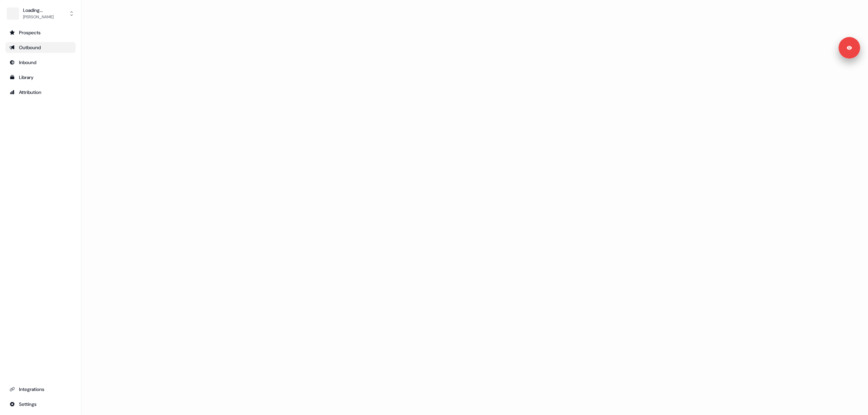 This screenshot has height=415, width=868. I want to click on a: Go to Inbound, so click(41, 62).